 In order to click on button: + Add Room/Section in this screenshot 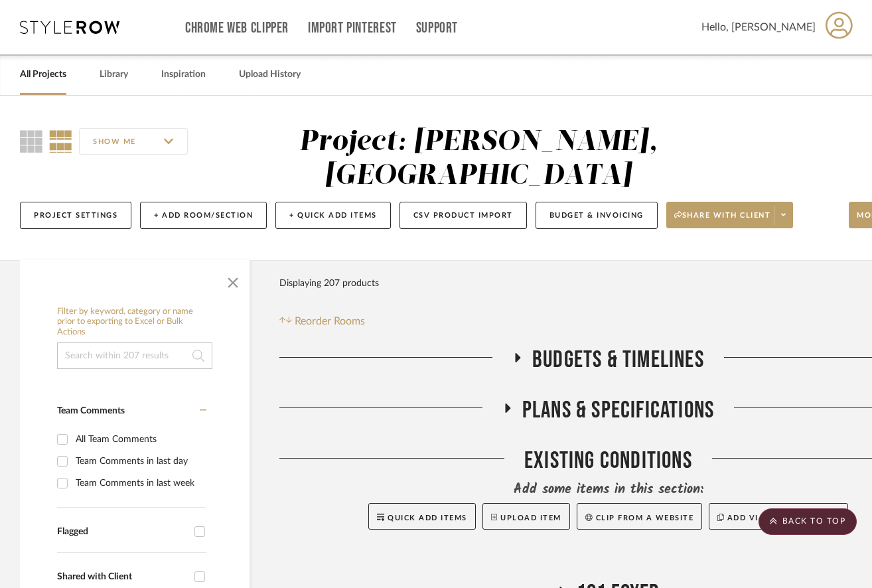, I will do `click(203, 215)`.